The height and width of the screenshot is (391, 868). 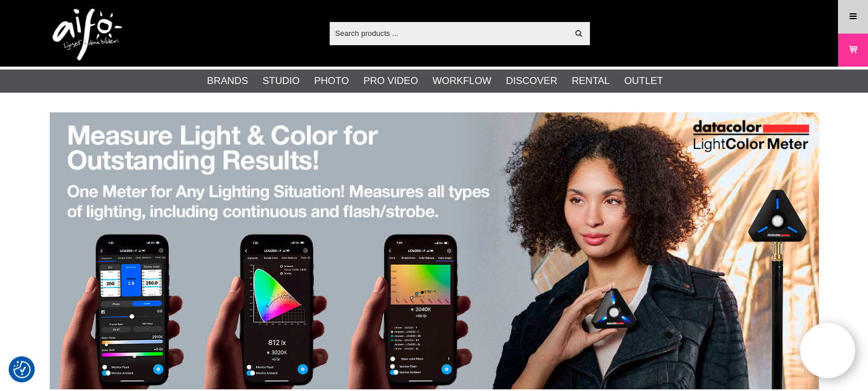 I want to click on a: Outlet, so click(x=643, y=81).